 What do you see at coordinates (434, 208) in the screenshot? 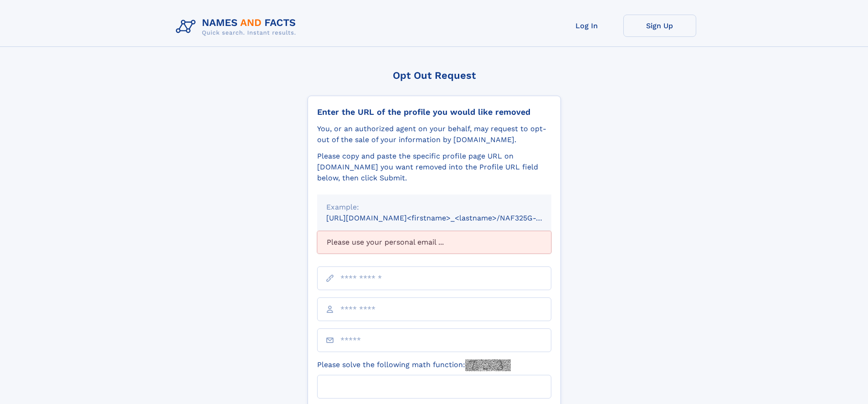
I see `div: Example:` at bounding box center [434, 208].